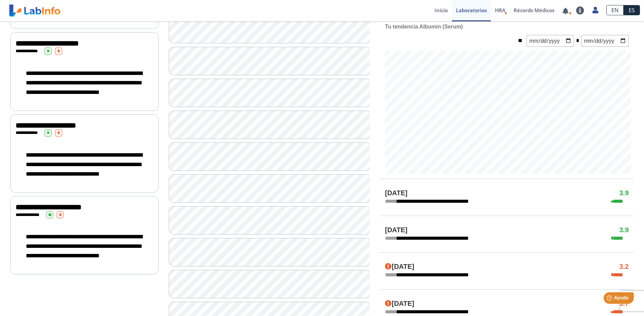 The width and height of the screenshot is (644, 316). I want to click on span: HRA, so click(500, 10).